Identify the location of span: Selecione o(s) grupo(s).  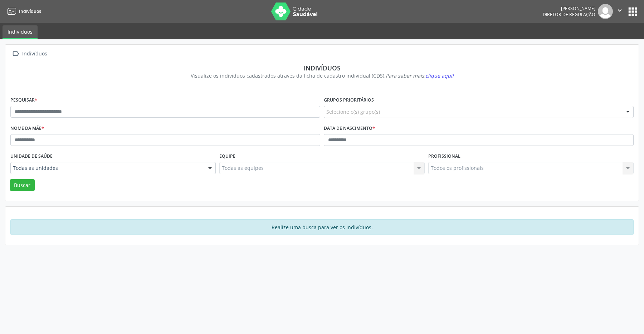
(353, 111).